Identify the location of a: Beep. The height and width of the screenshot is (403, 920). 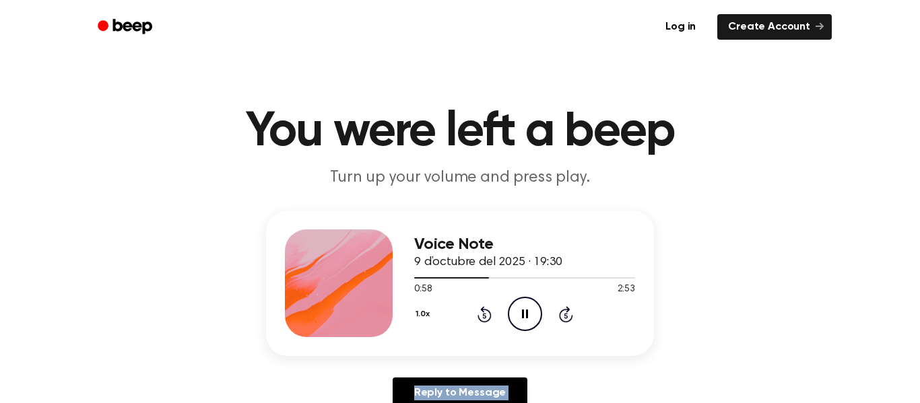
(126, 27).